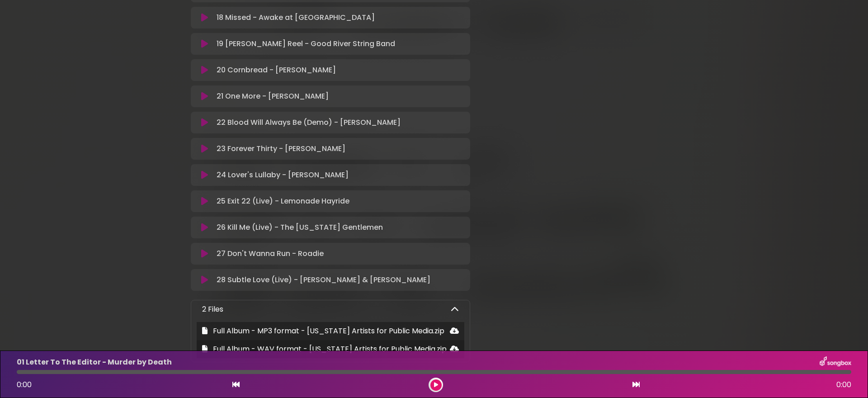 Image resolution: width=868 pixels, height=398 pixels. What do you see at coordinates (270, 253) in the screenshot?
I see `p: 27 Don't Wanna Run - Roadie` at bounding box center [270, 253].